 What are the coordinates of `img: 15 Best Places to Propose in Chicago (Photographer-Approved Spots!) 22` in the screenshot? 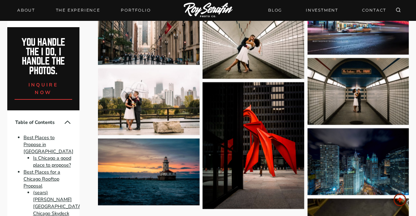 It's located at (358, 91).